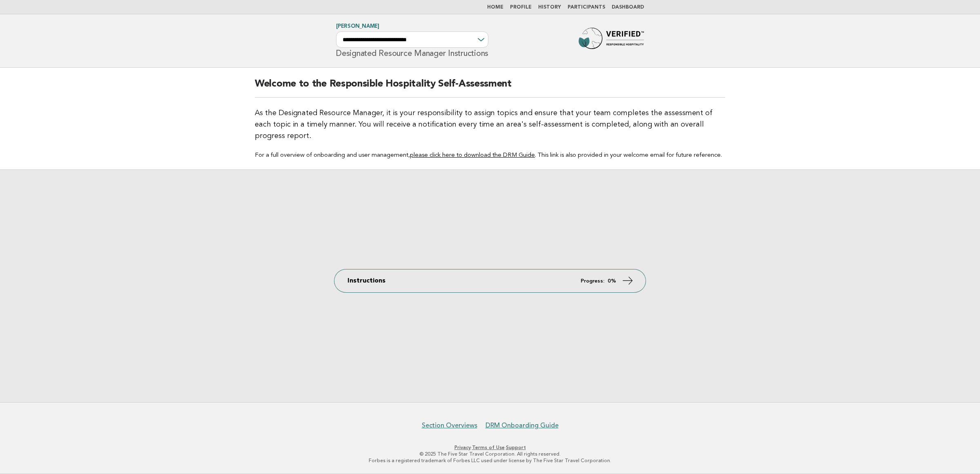 The image size is (980, 474). What do you see at coordinates (490, 454) in the screenshot?
I see `p: © 2025 The Five Star Travel Corporation. All rights reserved.` at bounding box center [490, 454].